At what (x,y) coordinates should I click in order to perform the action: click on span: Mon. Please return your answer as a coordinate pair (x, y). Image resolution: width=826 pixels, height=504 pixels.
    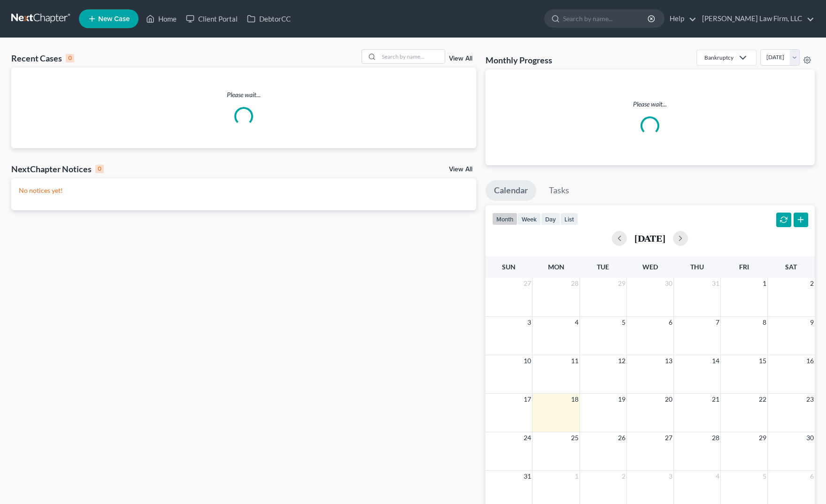
    Looking at the image, I should click on (556, 267).